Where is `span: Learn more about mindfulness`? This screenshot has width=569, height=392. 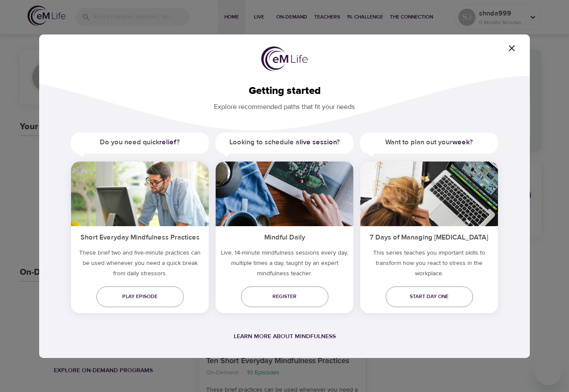 span: Learn more about mindfulness is located at coordinates (284, 336).